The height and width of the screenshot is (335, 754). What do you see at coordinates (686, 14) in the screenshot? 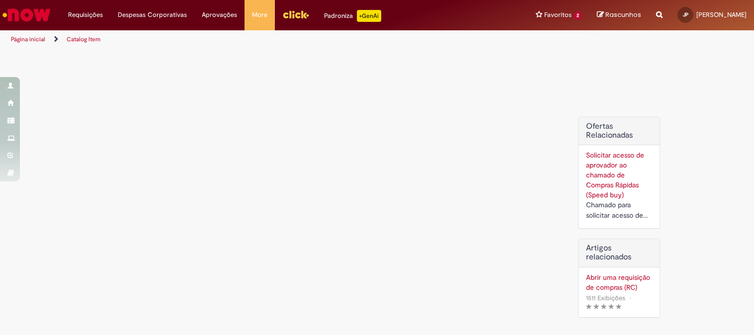
I see `span: JP` at bounding box center [686, 14].